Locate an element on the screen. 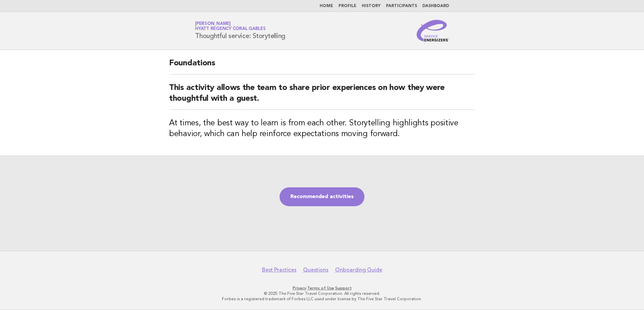 The image size is (644, 310). h3: At times, the best way to learn is from each other. Storytelling highlights positive behavior, wh... is located at coordinates (322, 129).